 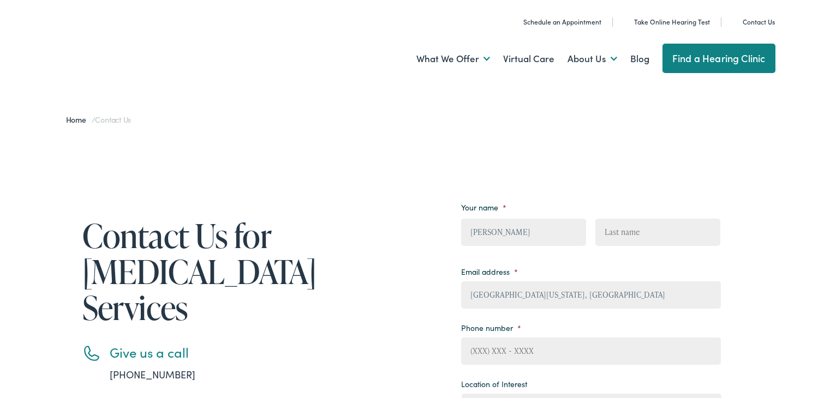 I want to click on a: Blog, so click(x=639, y=59).